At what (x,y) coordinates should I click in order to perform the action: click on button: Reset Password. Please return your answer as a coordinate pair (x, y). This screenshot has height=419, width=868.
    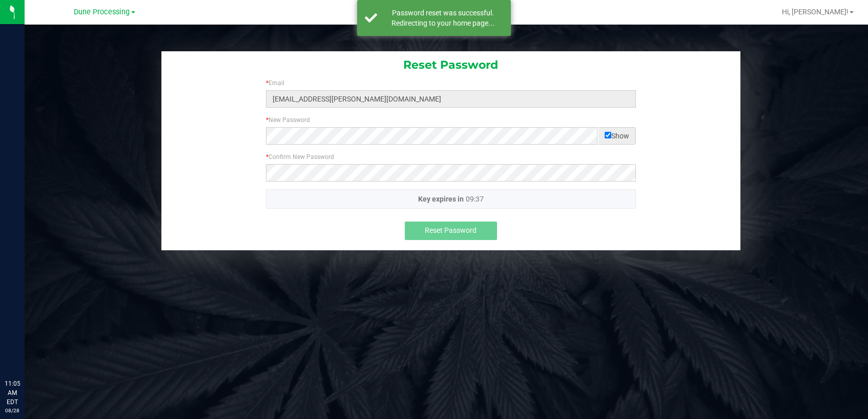
    Looking at the image, I should click on (451, 231).